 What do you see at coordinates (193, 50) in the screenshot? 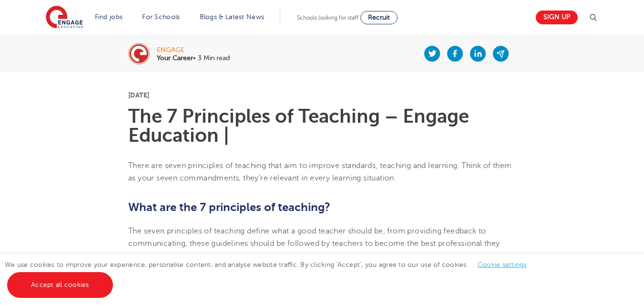
I see `div: engage` at bounding box center [193, 50].